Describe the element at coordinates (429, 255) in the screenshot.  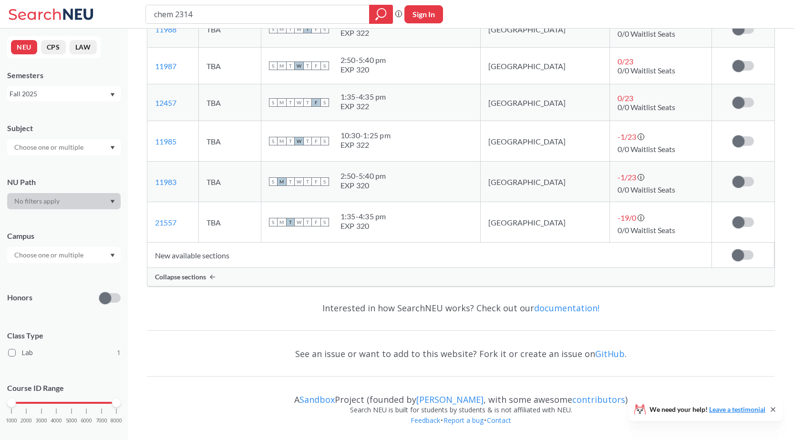
I see `td: New available sections` at that location.